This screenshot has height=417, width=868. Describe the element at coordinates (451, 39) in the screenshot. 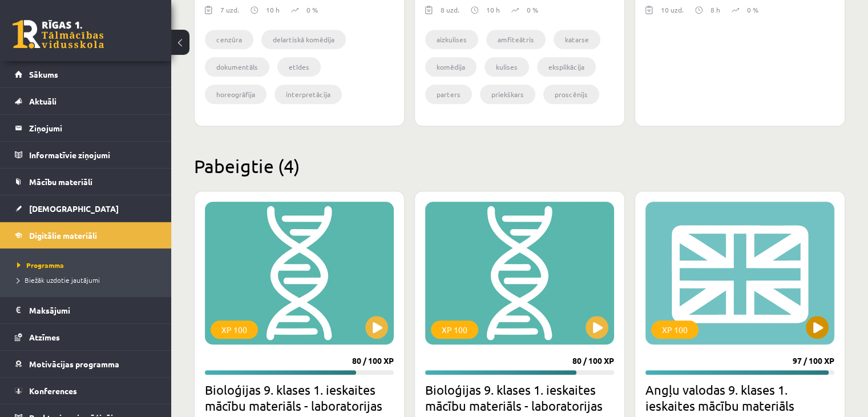

I see `li: aizkulises` at that location.